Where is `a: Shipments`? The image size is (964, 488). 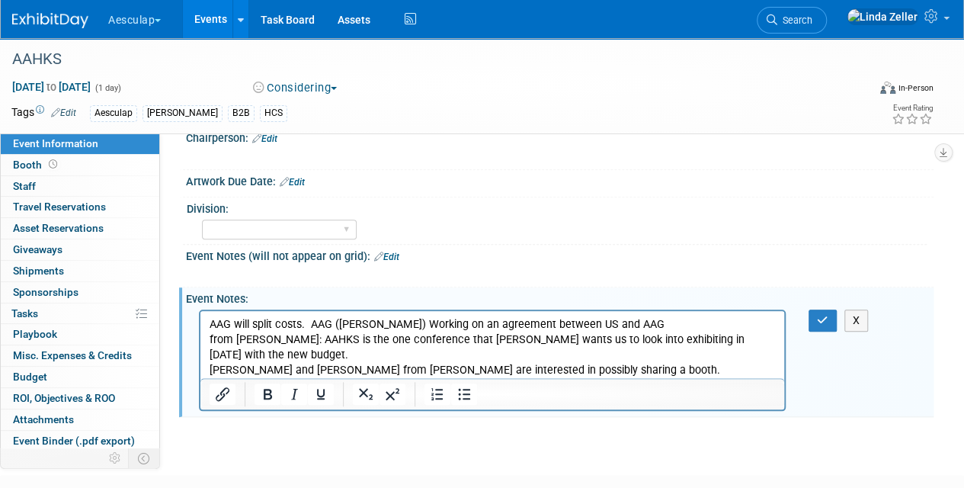
a: Shipments is located at coordinates (80, 270).